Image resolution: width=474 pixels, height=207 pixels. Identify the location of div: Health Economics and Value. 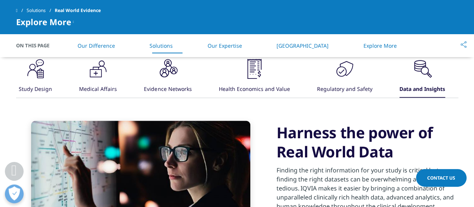
(254, 89).